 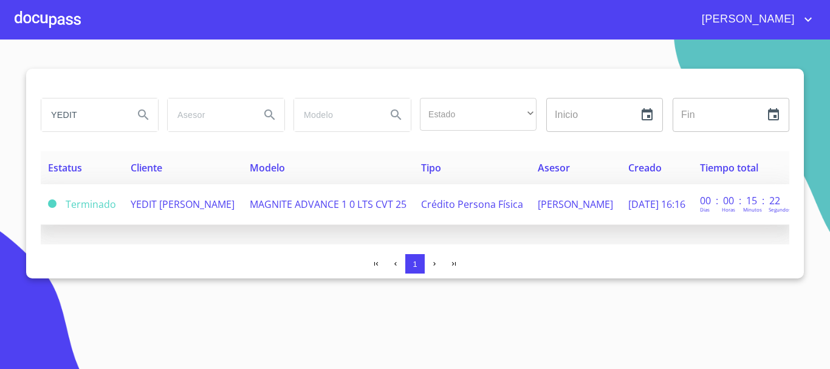 I want to click on span: Asesor, so click(x=553, y=168).